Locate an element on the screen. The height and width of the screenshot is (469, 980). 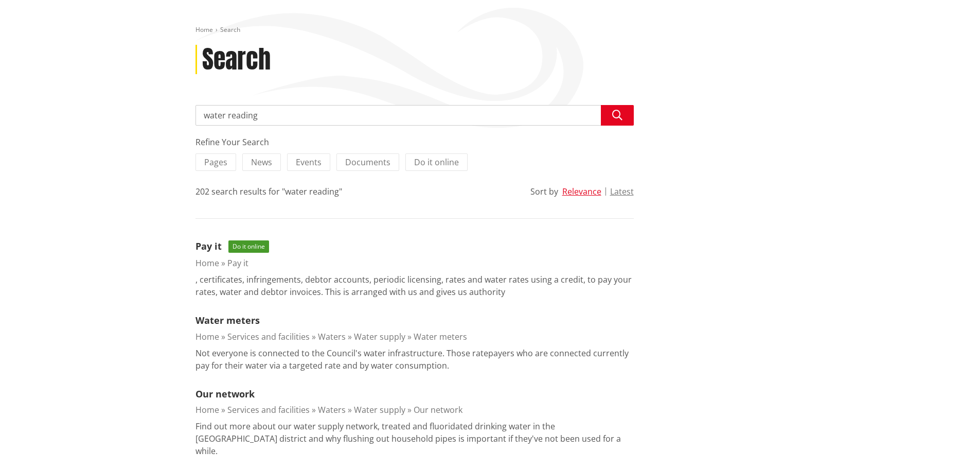
p: , certificates, infringements, debtor accounts, periodic licensing, rates and water rates using a... is located at coordinates (415, 286).